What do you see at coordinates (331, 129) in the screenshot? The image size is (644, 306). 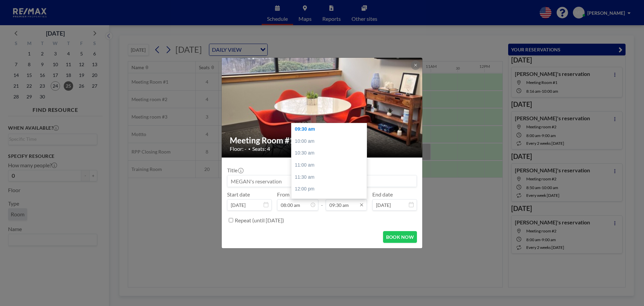 I see `div: 09:30 am` at bounding box center [331, 129].